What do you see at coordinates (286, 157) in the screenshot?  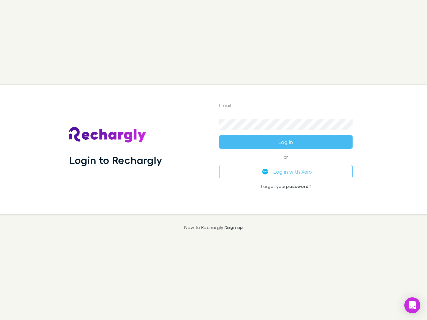 I see `span: or` at bounding box center [286, 157].